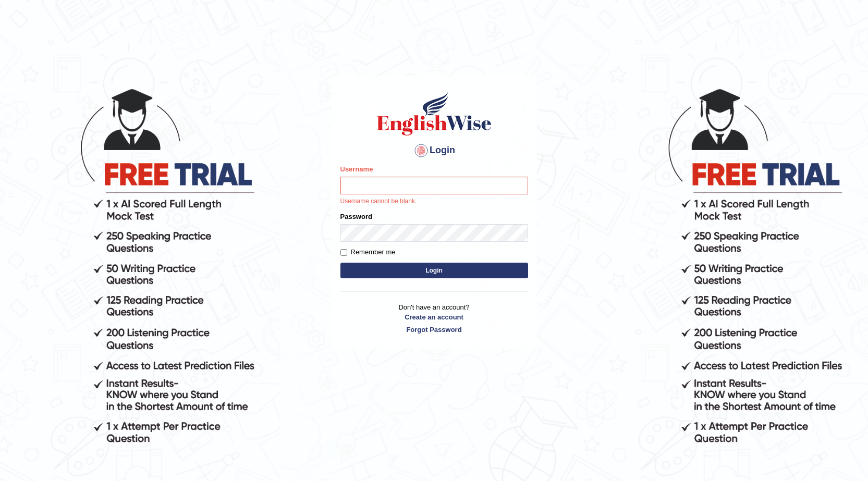  Describe the element at coordinates (356, 217) in the screenshot. I see `label: Password` at that location.